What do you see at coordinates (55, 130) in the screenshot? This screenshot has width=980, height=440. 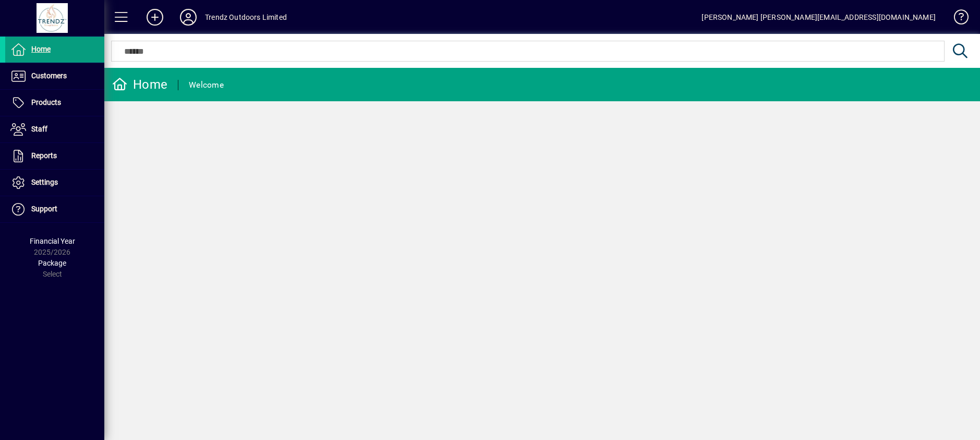 I see `a: Staff` at bounding box center [55, 130].